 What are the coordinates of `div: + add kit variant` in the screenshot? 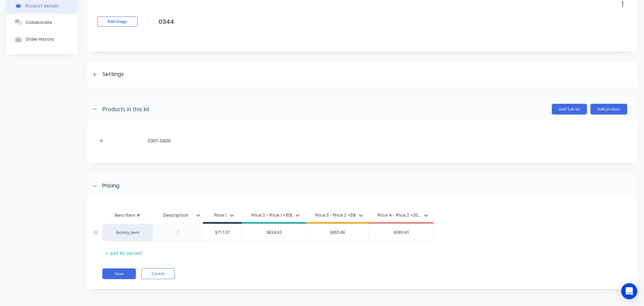 It's located at (124, 253).